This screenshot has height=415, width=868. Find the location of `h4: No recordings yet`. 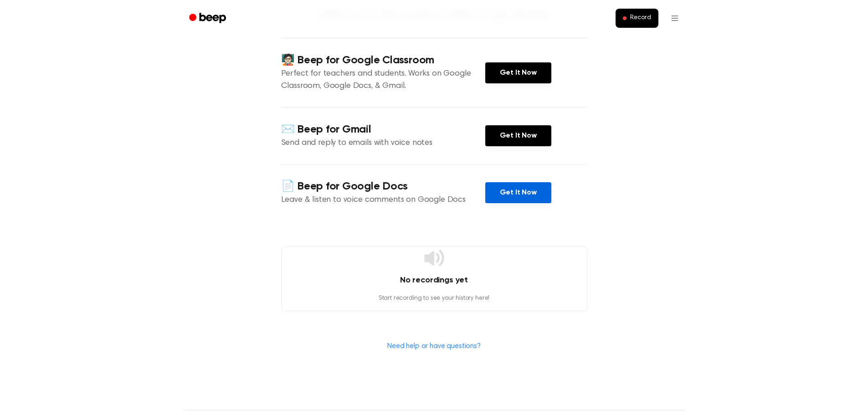

h4: No recordings yet is located at coordinates (434, 280).